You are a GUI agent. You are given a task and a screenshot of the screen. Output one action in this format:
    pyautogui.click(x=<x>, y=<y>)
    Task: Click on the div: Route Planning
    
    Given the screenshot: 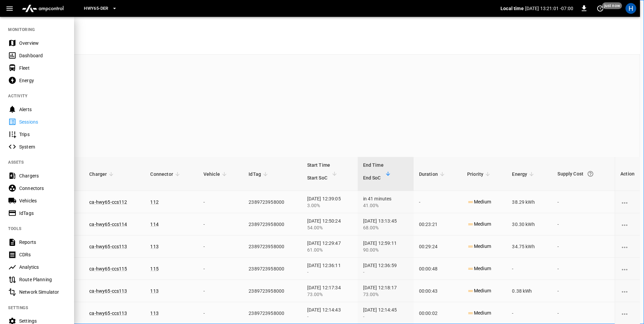 What is the action you would take?
    pyautogui.click(x=43, y=280)
    